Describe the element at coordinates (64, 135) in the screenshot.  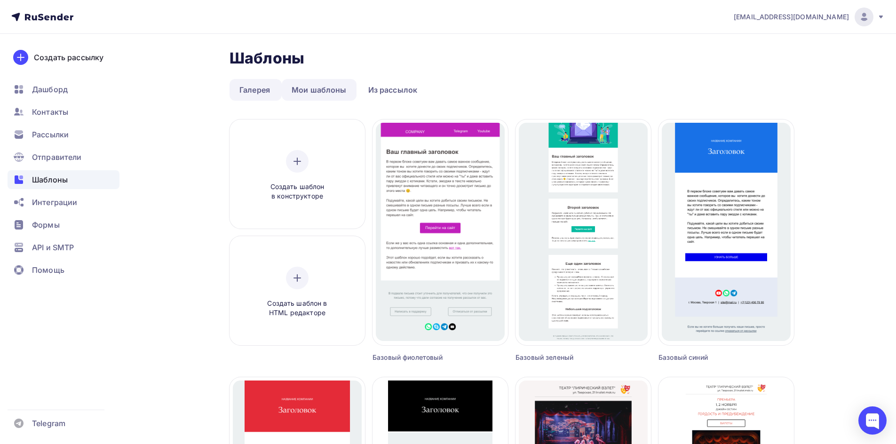
I see `a: Рассылки` at that location.